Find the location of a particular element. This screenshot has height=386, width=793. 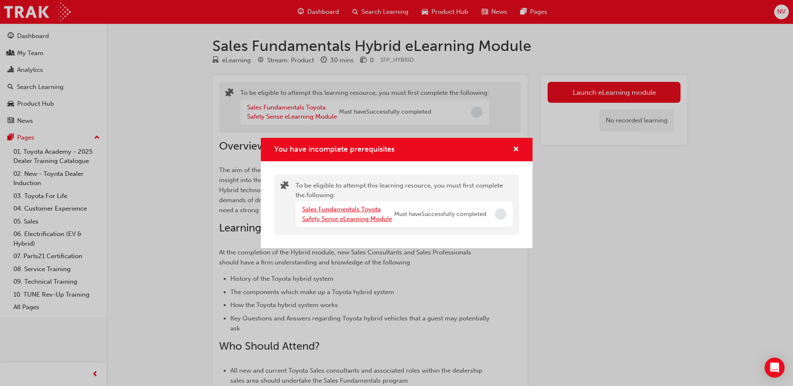

button: cross-icon is located at coordinates (516, 150).